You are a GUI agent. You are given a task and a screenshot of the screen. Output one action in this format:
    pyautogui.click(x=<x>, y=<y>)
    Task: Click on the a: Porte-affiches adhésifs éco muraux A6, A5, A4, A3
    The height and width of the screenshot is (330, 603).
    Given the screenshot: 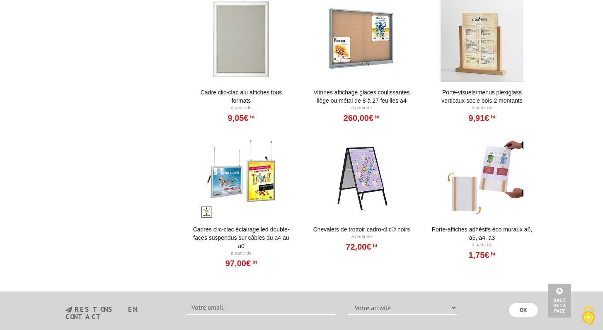 What is the action you would take?
    pyautogui.click(x=482, y=234)
    